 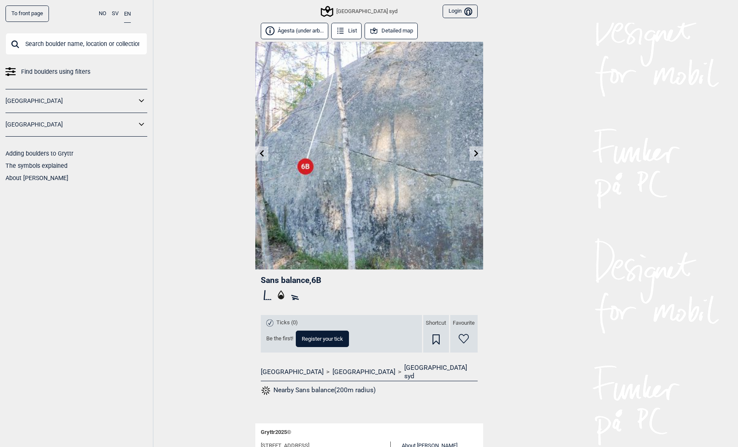 I want to click on span: Find boulders using filters, so click(x=56, y=72).